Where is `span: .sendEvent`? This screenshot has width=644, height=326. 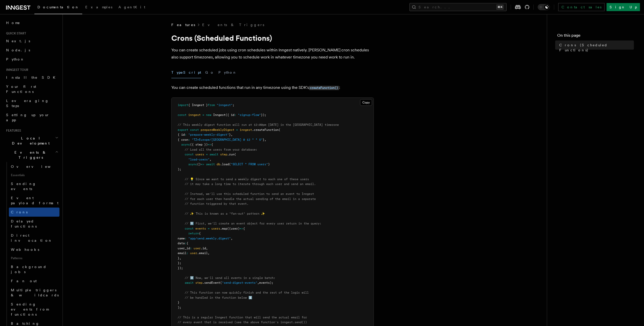 span: .sendEvent is located at coordinates (211, 283).